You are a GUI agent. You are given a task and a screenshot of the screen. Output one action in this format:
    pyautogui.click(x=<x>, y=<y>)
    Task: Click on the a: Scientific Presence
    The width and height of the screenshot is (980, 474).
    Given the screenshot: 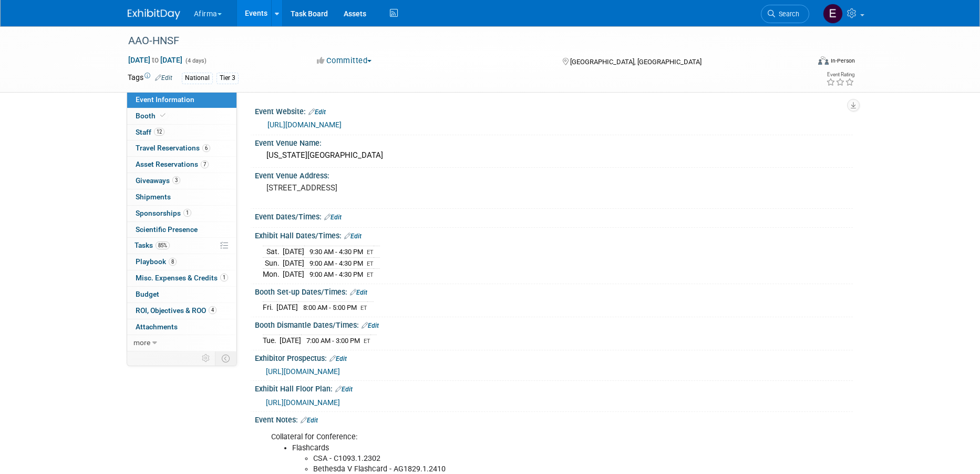 What is the action you would take?
    pyautogui.click(x=182, y=230)
    